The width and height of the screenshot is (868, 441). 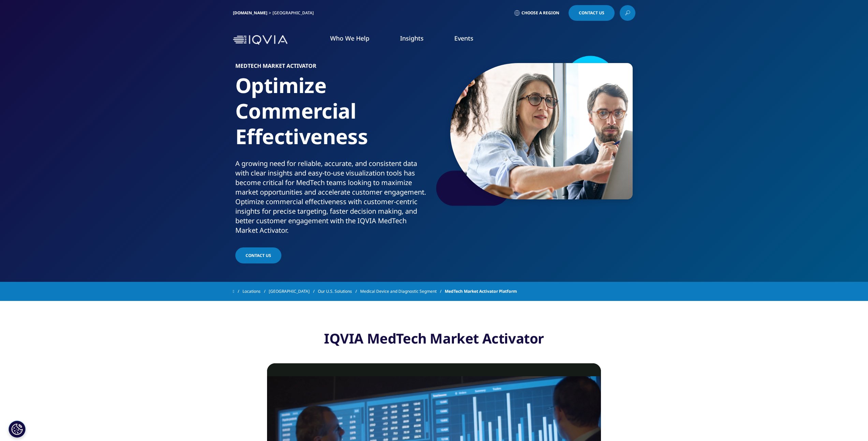 What do you see at coordinates (260, 40) in the screenshot?
I see `img: IQVIA Healthcare Information Technology and Pharma Clinical Research Company` at bounding box center [260, 40].